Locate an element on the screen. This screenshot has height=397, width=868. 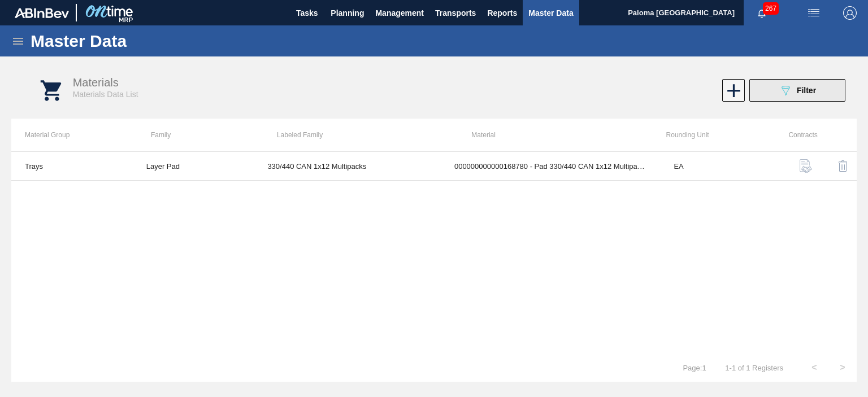
span: Transports is located at coordinates (455, 13).